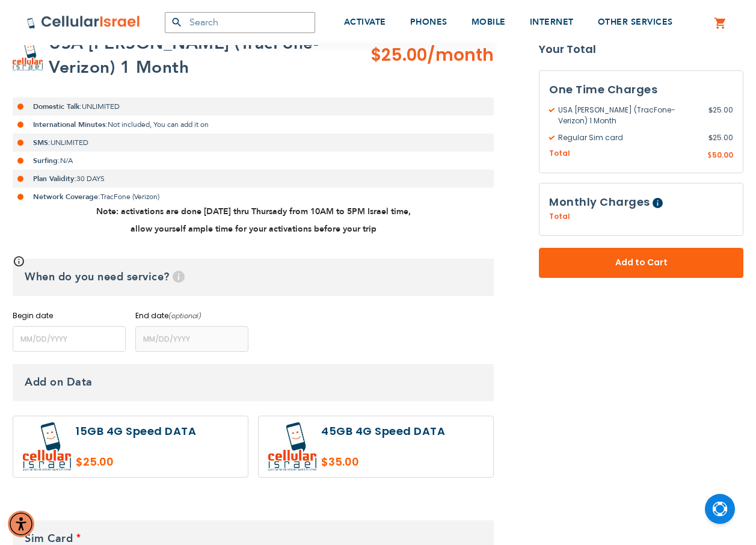  Describe the element at coordinates (399, 55) in the screenshot. I see `span: $25.00` at that location.